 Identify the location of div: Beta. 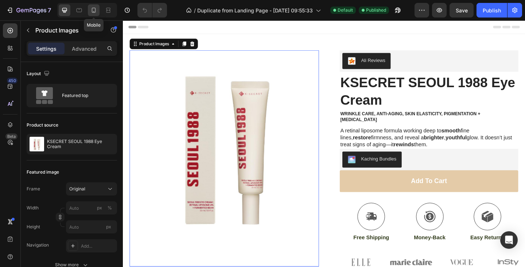
(11, 136).